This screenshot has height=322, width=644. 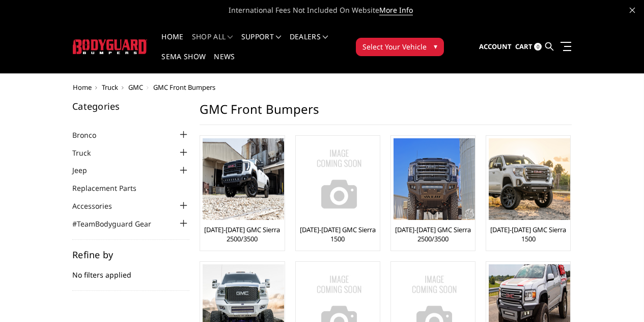 What do you see at coordinates (131, 270) in the screenshot?
I see `div: No filters applied` at bounding box center [131, 270].